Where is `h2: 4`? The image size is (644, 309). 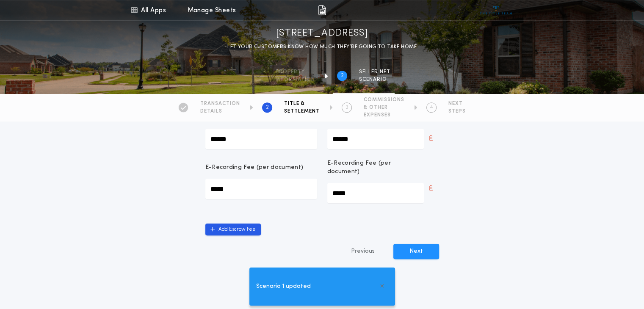 h2: 4 is located at coordinates (432, 108).